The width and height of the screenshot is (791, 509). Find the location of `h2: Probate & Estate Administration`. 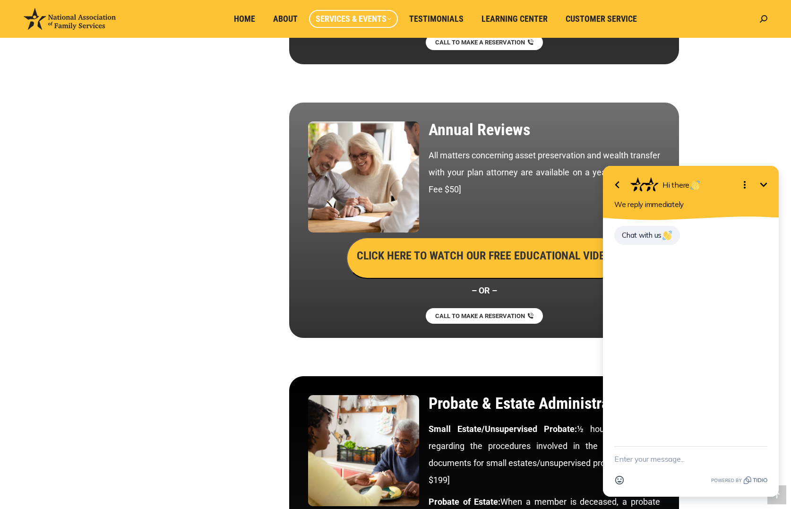

h2: Probate & Estate Administration is located at coordinates (545, 403).